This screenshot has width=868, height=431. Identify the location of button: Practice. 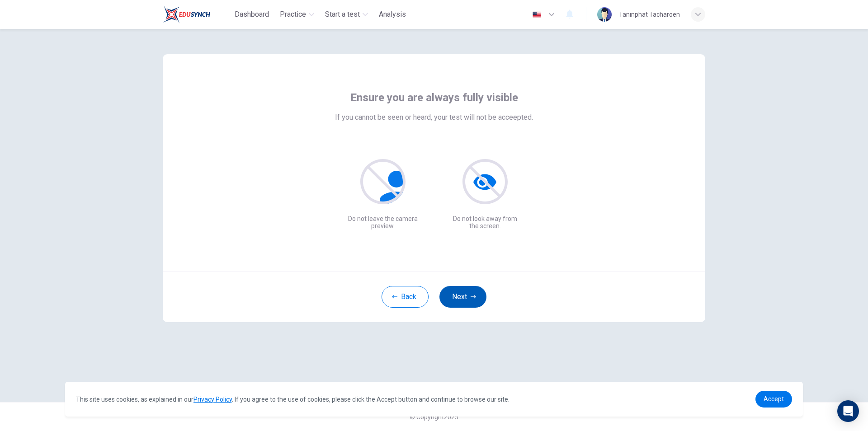
(297, 14).